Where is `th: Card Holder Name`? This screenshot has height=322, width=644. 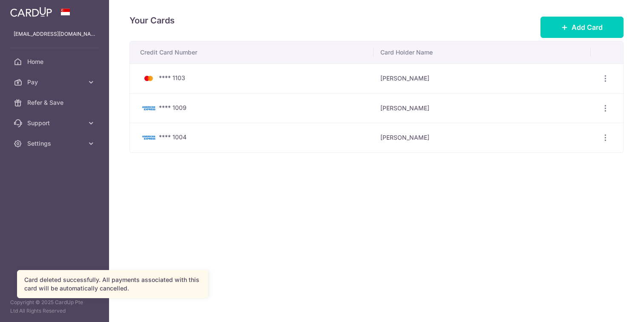
th: Card Holder Name is located at coordinates (482, 52).